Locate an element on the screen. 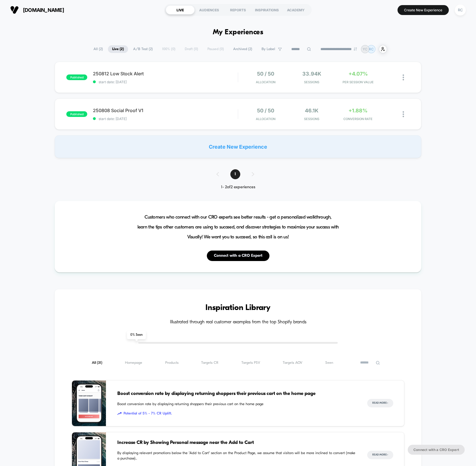 The height and width of the screenshot is (466, 476). span: 250808 Social Proof V1 is located at coordinates (165, 110).